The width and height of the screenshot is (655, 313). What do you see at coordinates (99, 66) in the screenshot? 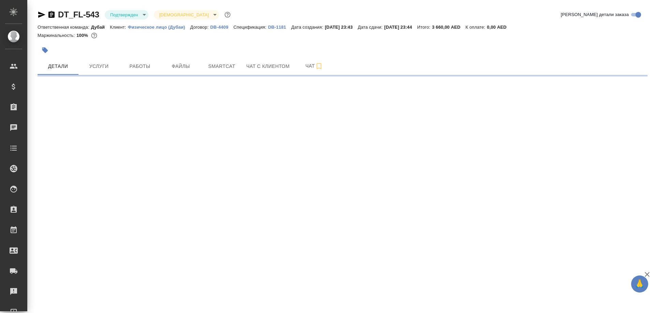
I see `span: Услуги` at bounding box center [99, 66].